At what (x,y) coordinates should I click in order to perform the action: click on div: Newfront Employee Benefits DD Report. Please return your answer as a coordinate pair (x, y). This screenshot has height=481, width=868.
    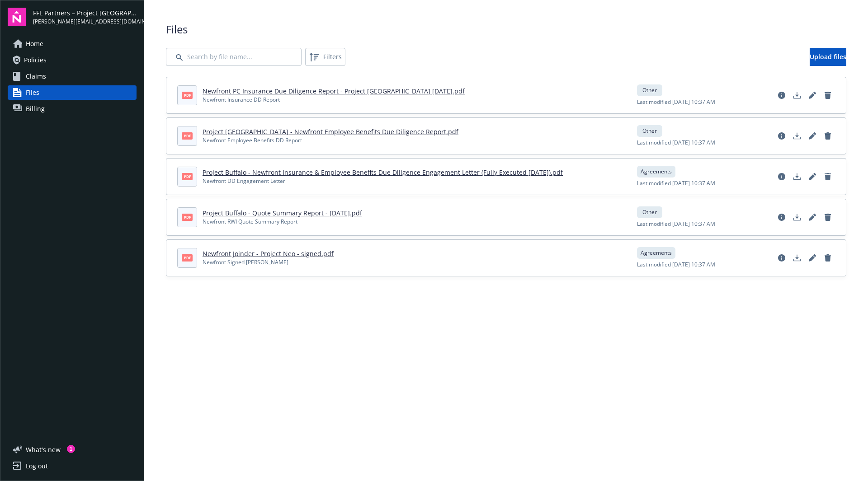
    Looking at the image, I should click on (330, 141).